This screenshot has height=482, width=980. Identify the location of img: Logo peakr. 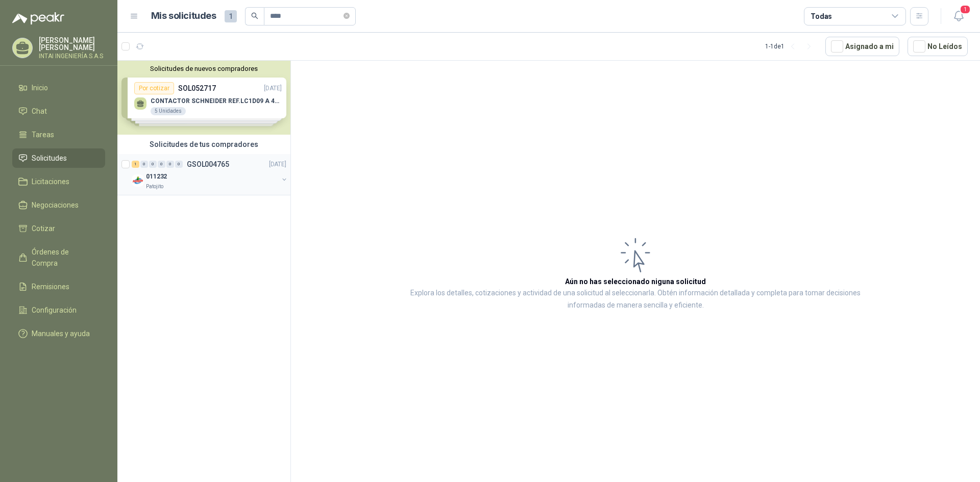
(38, 19).